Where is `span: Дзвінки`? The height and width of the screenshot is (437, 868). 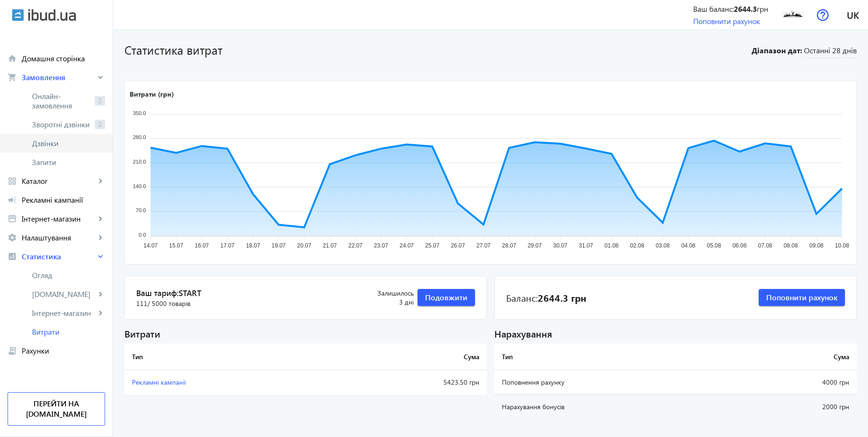
span: Дзвінки is located at coordinates (69, 144).